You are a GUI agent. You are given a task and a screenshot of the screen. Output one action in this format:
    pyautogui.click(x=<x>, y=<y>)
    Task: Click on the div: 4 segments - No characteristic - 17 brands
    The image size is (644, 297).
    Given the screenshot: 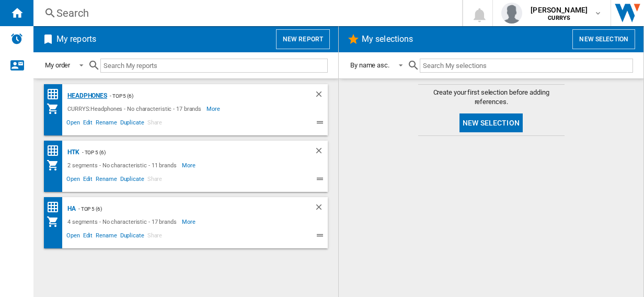 What is the action you would take?
    pyautogui.click(x=124, y=222)
    